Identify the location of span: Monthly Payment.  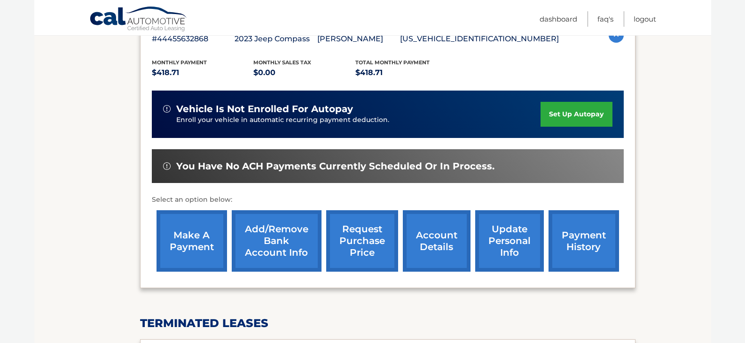
(179, 62).